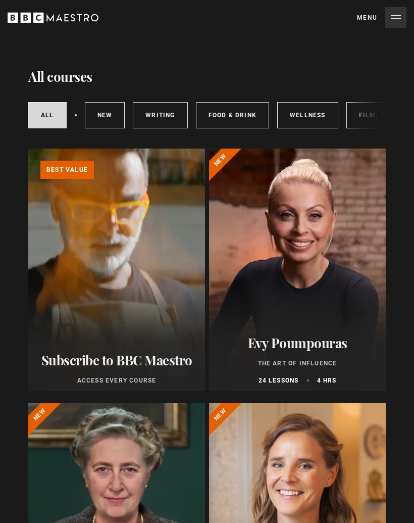 This screenshot has height=523, width=414. Describe the element at coordinates (60, 77) in the screenshot. I see `h1: All courses` at that location.